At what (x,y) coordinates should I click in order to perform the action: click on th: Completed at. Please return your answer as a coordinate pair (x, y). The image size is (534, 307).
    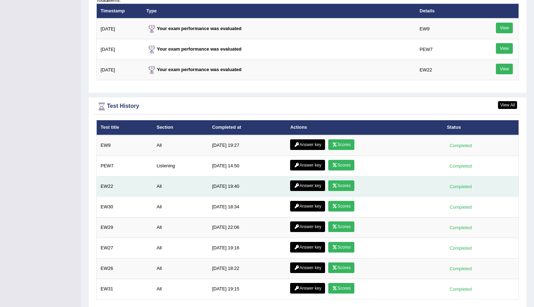
    Looking at the image, I should click on (248, 127).